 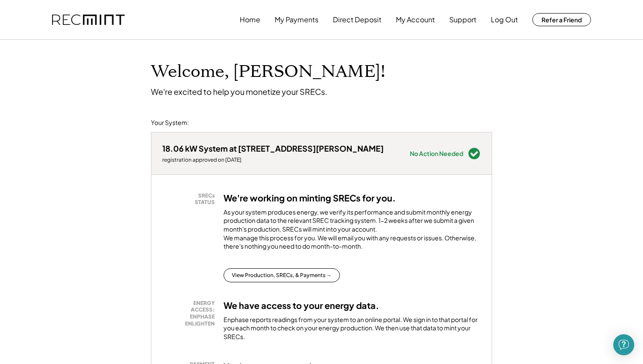 I want to click on div: ENERGY ACCESS: ENPHASE ENLIGHTEN, so click(x=191, y=313).